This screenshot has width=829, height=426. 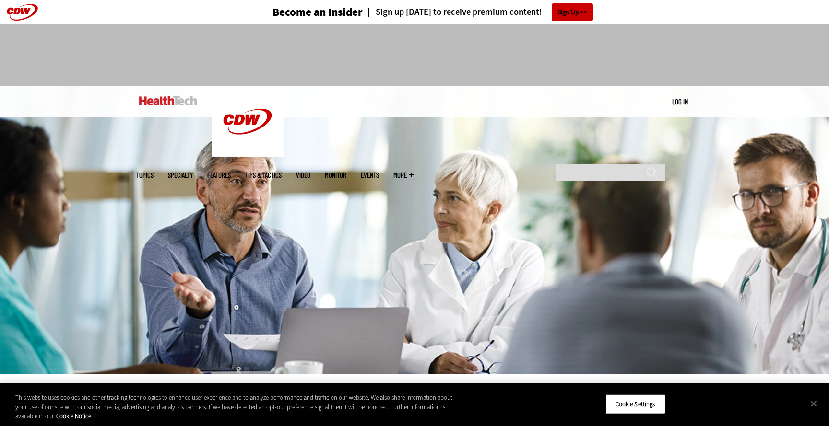 I want to click on span: Specialty, so click(x=180, y=175).